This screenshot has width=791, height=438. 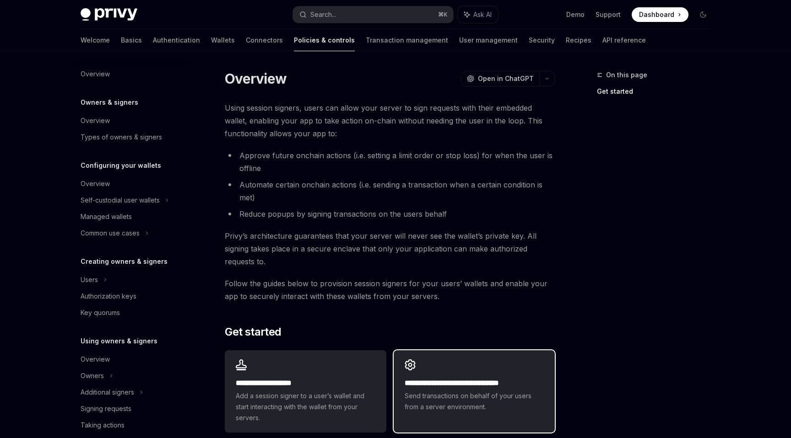 I want to click on button: Toggle dark mode, so click(x=703, y=15).